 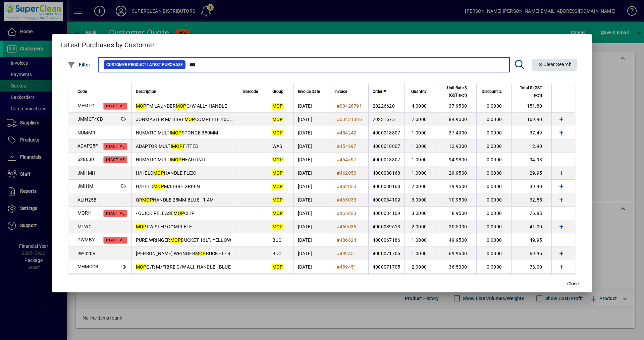 I want to click on td: 94.98, so click(x=531, y=160).